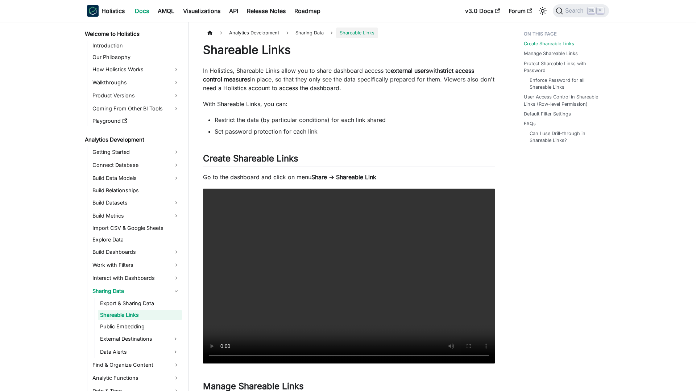  What do you see at coordinates (309, 33) in the screenshot?
I see `span: Sharing Data` at bounding box center [309, 33].